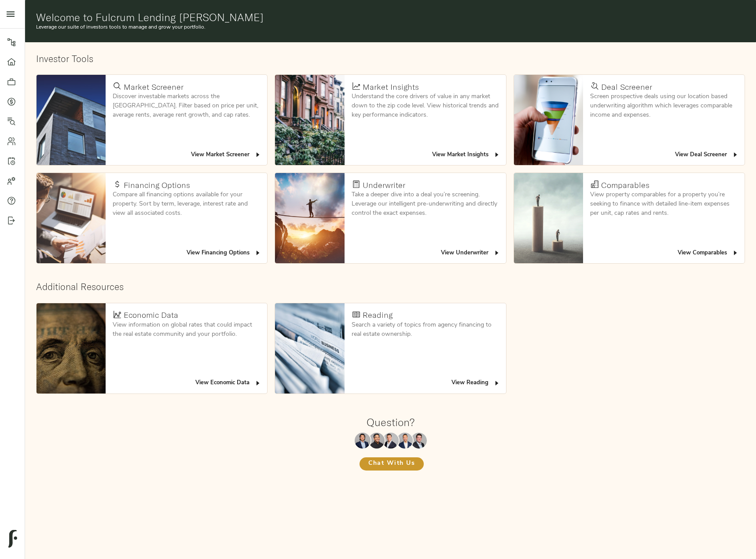 This screenshot has height=559, width=756. Describe the element at coordinates (384, 185) in the screenshot. I see `h4: Underwriter` at that location.